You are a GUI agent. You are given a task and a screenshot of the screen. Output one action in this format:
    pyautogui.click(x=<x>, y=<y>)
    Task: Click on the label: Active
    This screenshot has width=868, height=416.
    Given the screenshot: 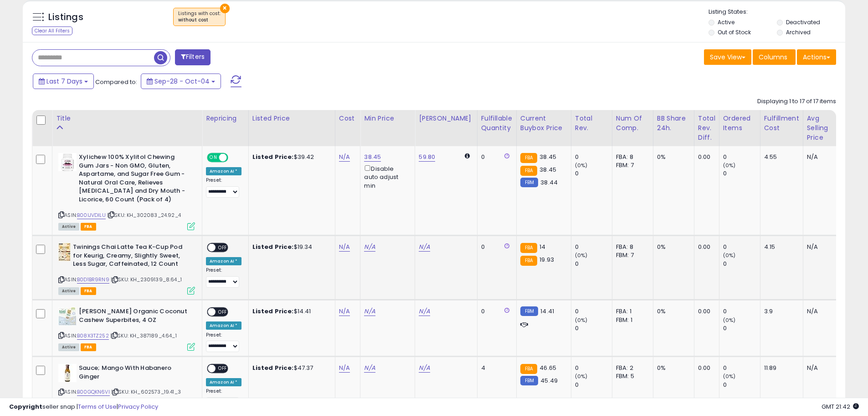 What is the action you would take?
    pyautogui.click(x=726, y=22)
    